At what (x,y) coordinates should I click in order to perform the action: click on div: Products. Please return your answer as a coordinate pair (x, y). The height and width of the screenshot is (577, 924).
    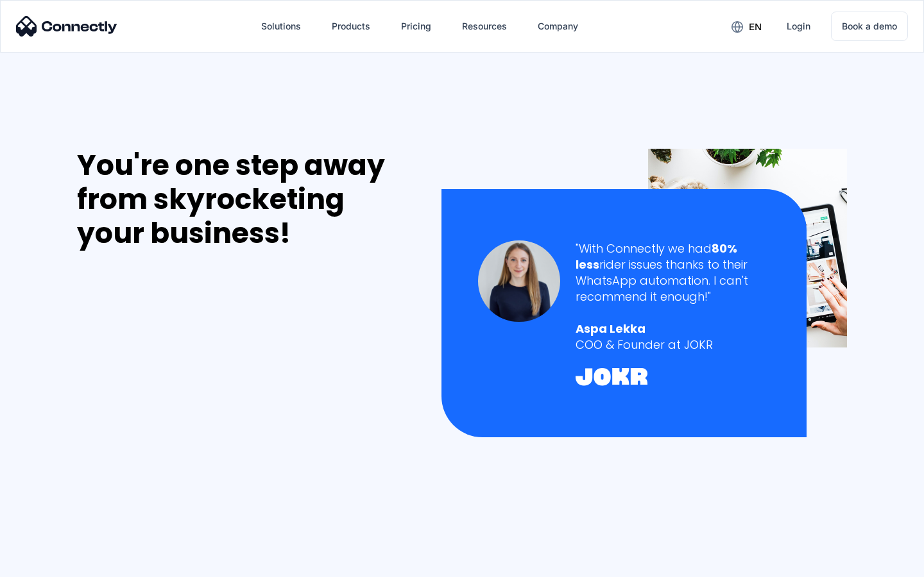
    Looking at the image, I should click on (351, 26).